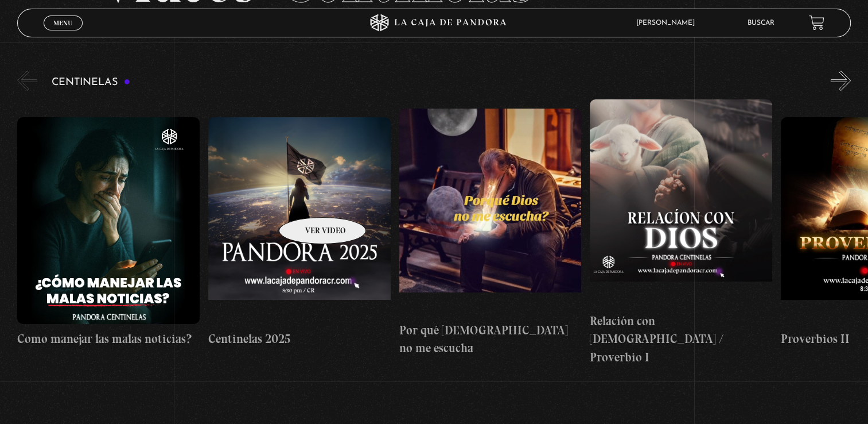 The height and width of the screenshot is (424, 868). What do you see at coordinates (27, 81) in the screenshot?
I see `button: Previous` at bounding box center [27, 81].